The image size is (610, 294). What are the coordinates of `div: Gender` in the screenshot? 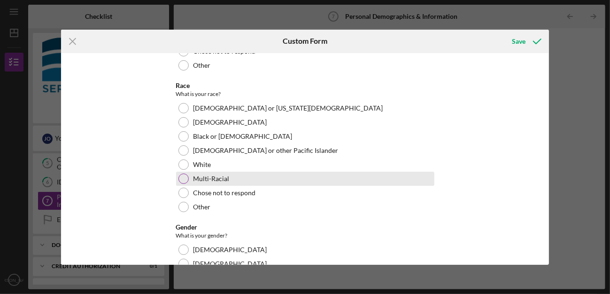 It's located at (305, 227).